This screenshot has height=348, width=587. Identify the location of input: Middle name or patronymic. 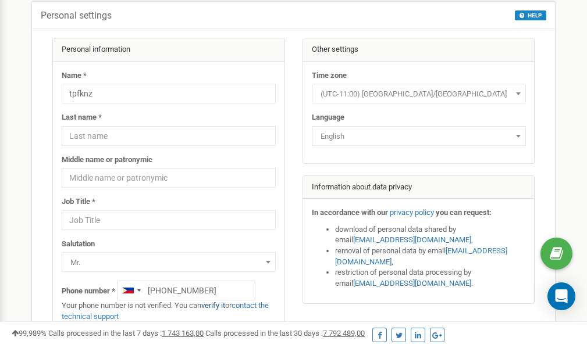
(169, 178).